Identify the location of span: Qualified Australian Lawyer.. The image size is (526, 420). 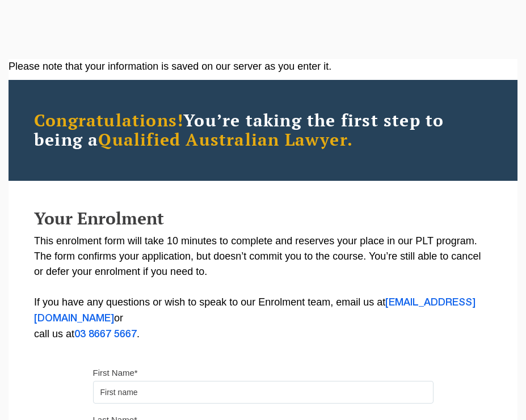
(226, 139).